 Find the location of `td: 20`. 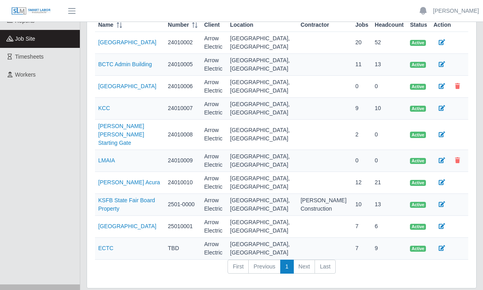

td: 20 is located at coordinates (362, 43).